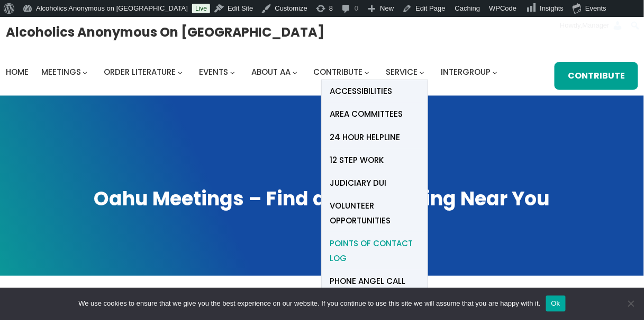 Image resolution: width=644 pixels, height=320 pixels. I want to click on a: Home, so click(17, 72).